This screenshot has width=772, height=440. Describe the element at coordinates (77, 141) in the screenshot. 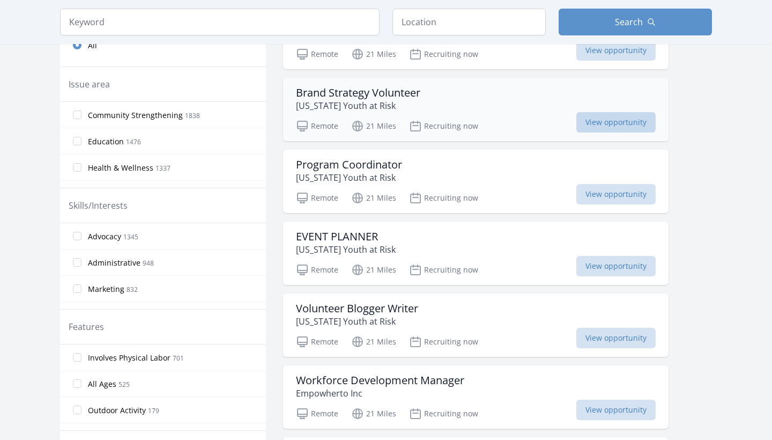

I see `input: Education 1476` at that location.